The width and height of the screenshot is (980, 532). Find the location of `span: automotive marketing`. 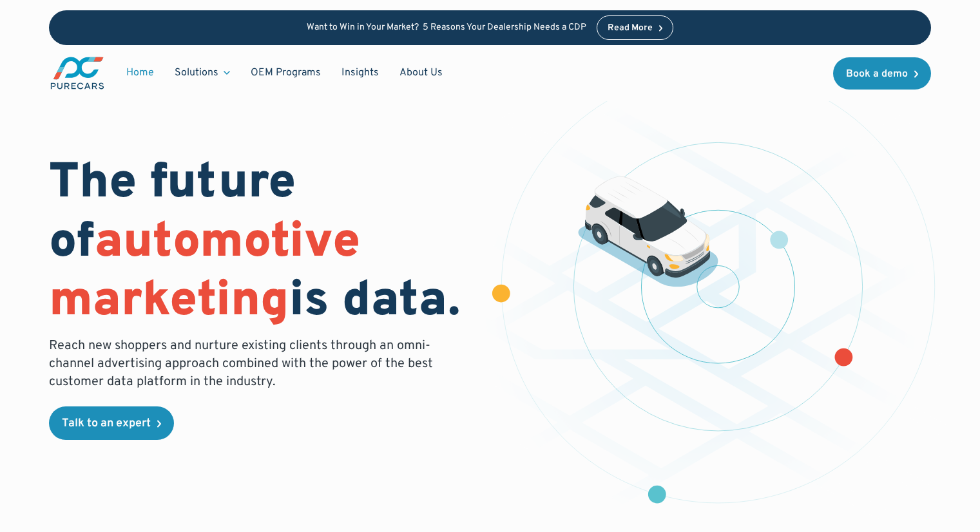

span: automotive marketing is located at coordinates (204, 272).